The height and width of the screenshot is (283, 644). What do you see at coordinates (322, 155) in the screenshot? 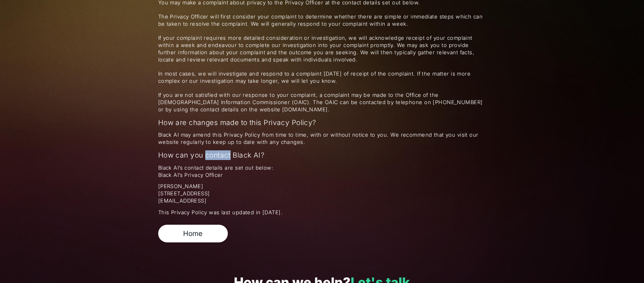
I see `p: How can you contact Black AI?` at bounding box center [322, 155].